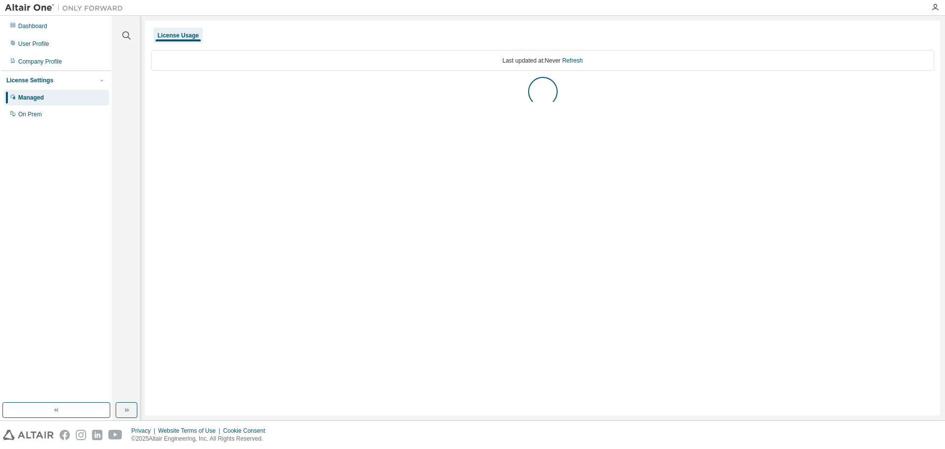 The height and width of the screenshot is (449, 945). Describe the element at coordinates (178, 35) in the screenshot. I see `div: License Usage` at that location.